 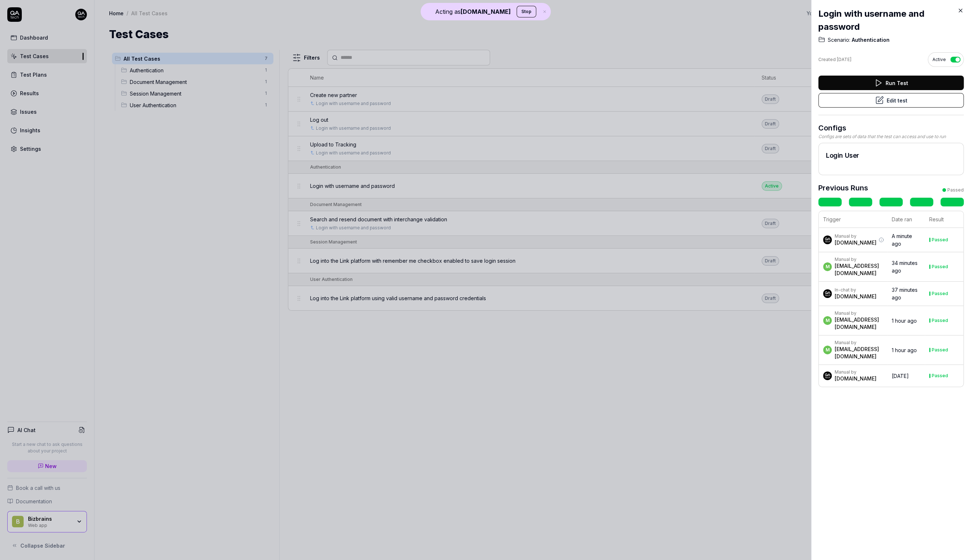 What do you see at coordinates (526, 12) in the screenshot?
I see `button: Stop` at bounding box center [526, 12].